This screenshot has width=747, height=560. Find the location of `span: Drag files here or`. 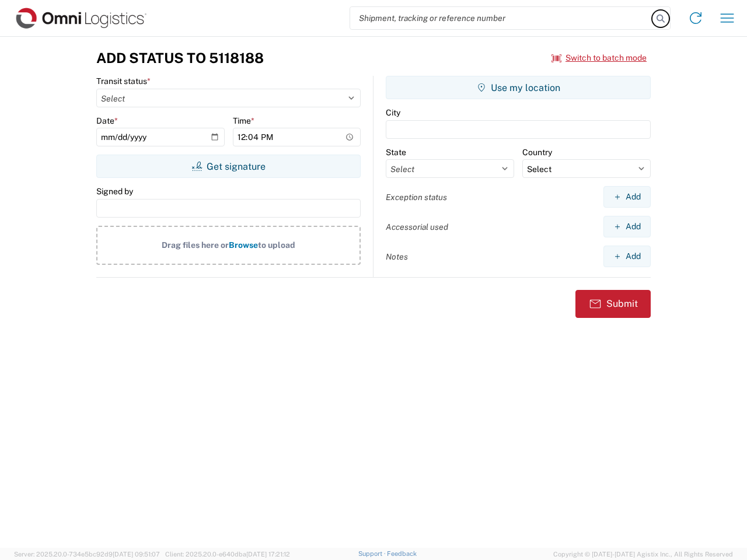

span: Drag files here or is located at coordinates (195, 245).